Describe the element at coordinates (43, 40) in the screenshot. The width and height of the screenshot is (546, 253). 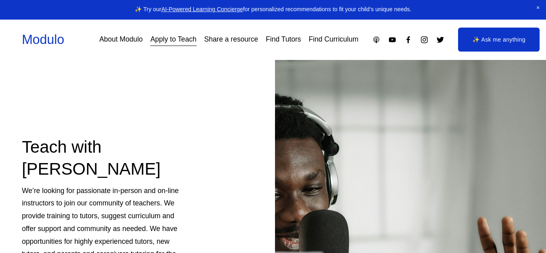
I see `a: Modulo` at that location.